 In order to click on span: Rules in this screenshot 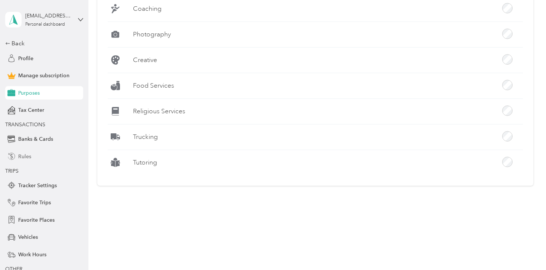, I will do `click(25, 157)`.